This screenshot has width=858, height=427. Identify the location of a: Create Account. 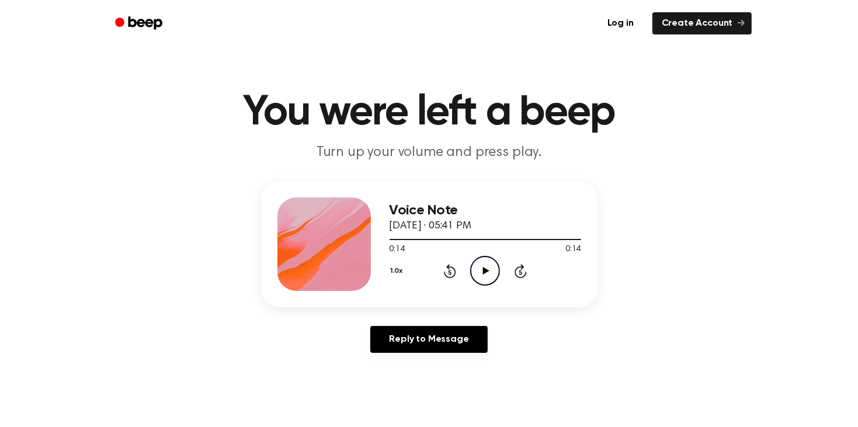
(702, 23).